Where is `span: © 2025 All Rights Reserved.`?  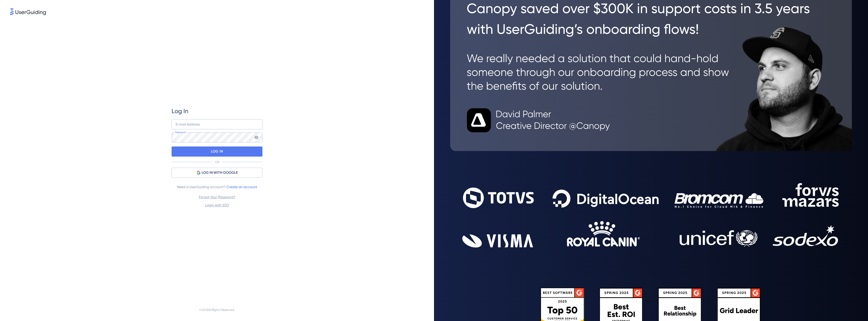 span: © 2025 All Rights Reserved. is located at coordinates (217, 310).